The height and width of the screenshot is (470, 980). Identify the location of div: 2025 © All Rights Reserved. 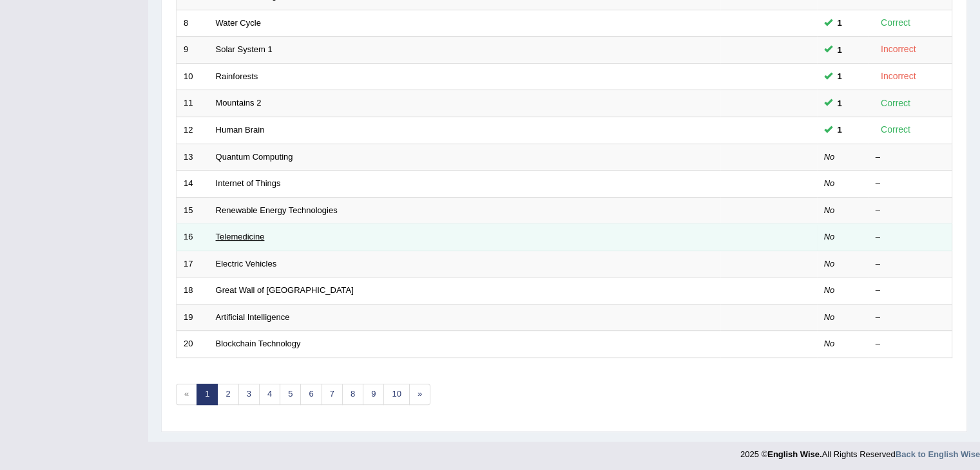
(860, 450).